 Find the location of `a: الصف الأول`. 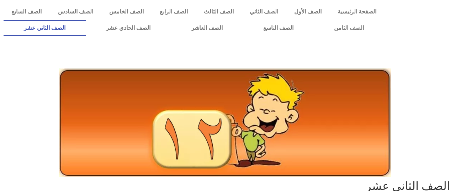

a: الصف الأول is located at coordinates (308, 12).